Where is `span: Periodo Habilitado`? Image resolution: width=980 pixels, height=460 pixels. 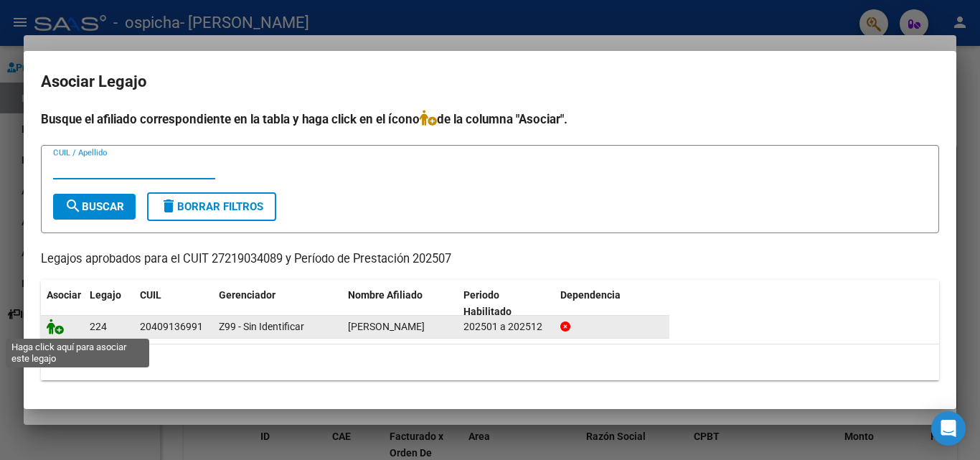
span: Periodo Habilitado is located at coordinates (488, 302).